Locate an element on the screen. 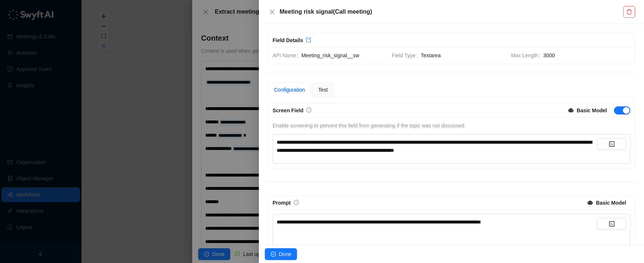 The width and height of the screenshot is (644, 263). span: check-circle is located at coordinates (273, 255).